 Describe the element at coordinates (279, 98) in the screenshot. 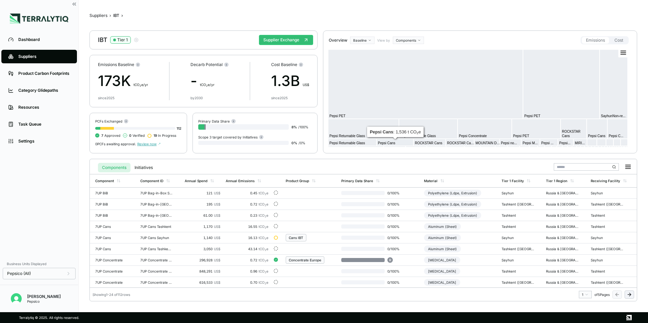

I see `div: since 2025` at that location.